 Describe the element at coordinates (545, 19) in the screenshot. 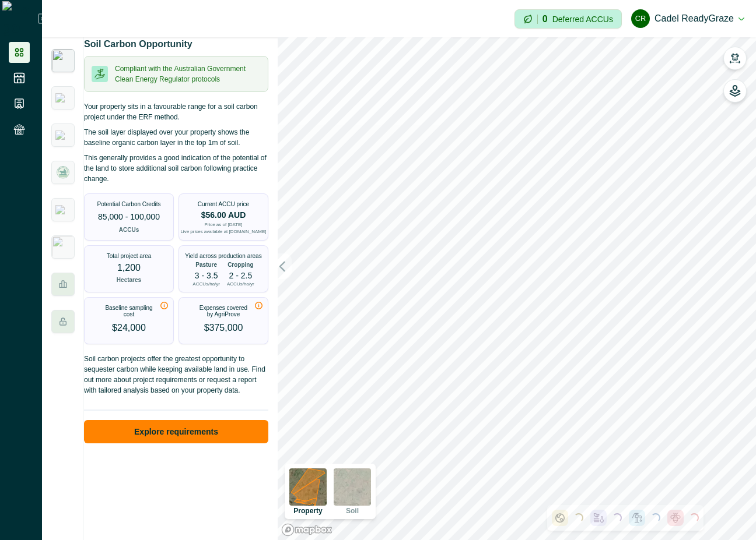

I see `p: 0` at that location.